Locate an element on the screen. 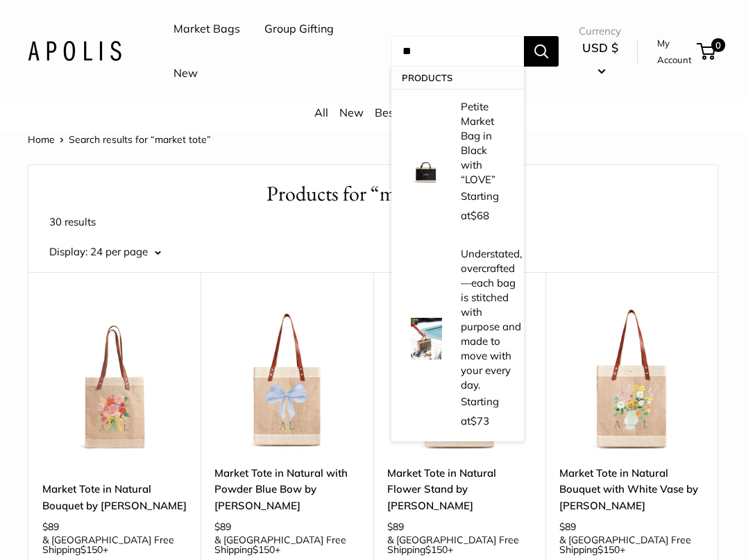  a: Market Tote in Natural Bouquet by Amy LogsdonMarket Tote in Natural Bouquet by Amy Logsdon is located at coordinates (114, 379).